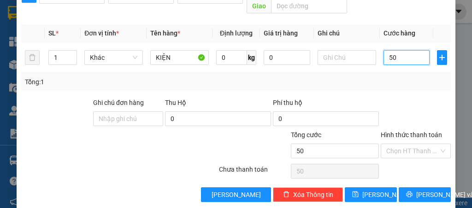  What do you see at coordinates (306, 135) in the screenshot?
I see `span: Tổng cước` at bounding box center [306, 135].